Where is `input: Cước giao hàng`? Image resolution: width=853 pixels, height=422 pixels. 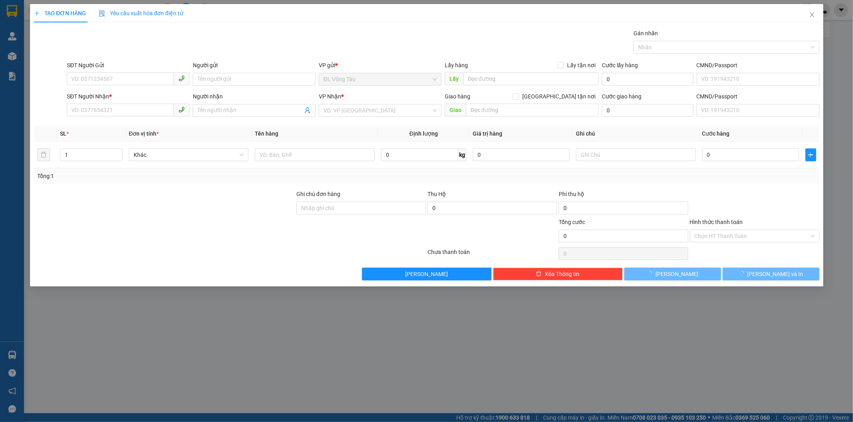 input: Cước giao hàng is located at coordinates (648, 110).